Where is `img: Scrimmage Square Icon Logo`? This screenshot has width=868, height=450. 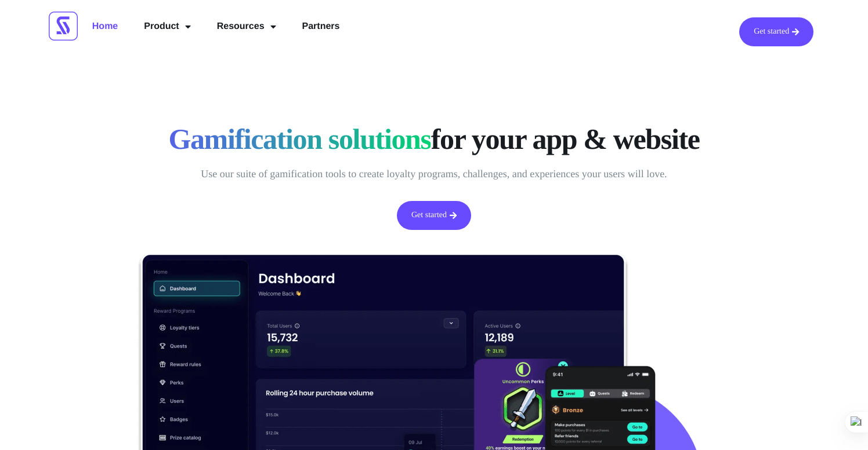 img: Scrimmage Square Icon Logo is located at coordinates (63, 26).